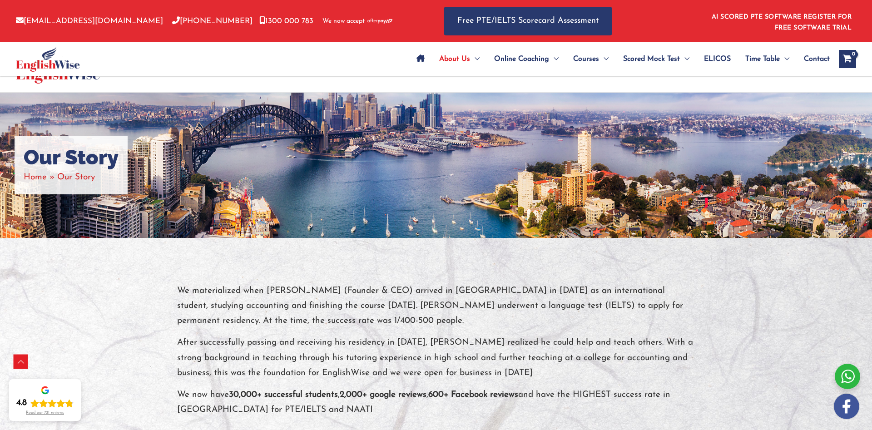 The image size is (872, 430). I want to click on span: Time Table, so click(762, 59).